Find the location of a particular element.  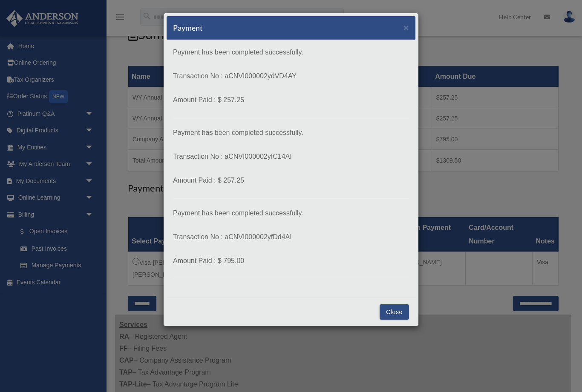

p: Transaction No : aCNVI000002yfC14AI is located at coordinates (291, 157).